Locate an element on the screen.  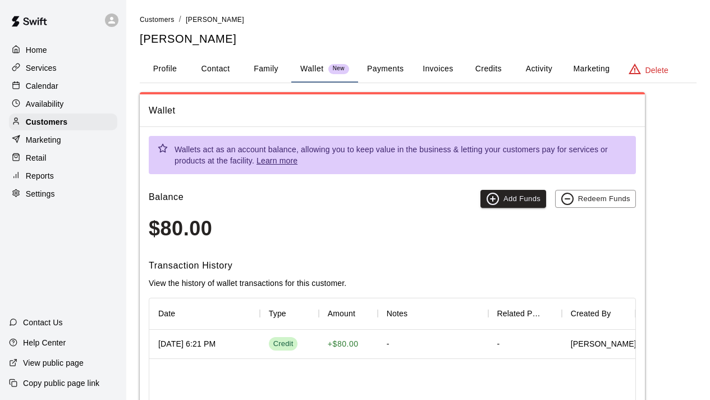
div: Oct 14, 2025 6:21 PM is located at coordinates (187, 344).